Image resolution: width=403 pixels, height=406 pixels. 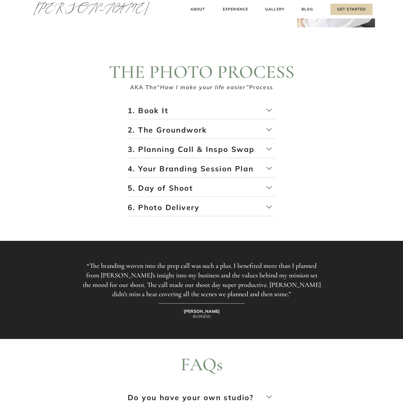 I want to click on a: Experience, so click(x=235, y=9).